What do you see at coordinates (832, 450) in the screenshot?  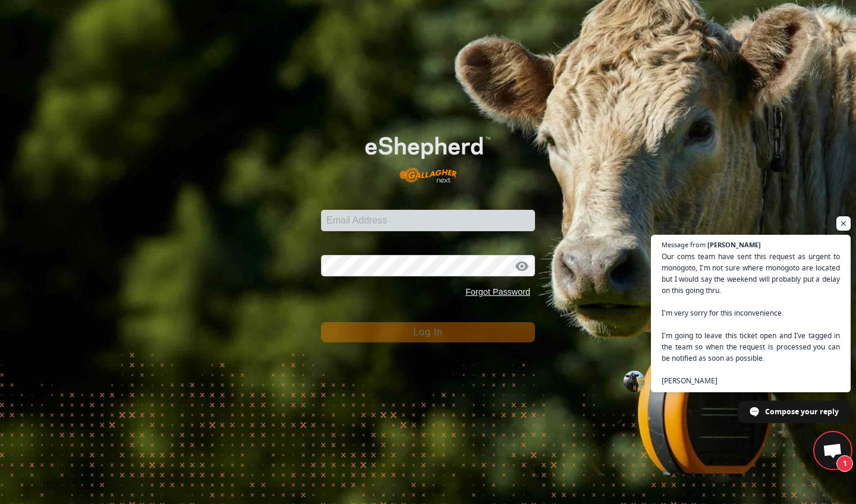 I see `div: Open chat` at bounding box center [832, 450].